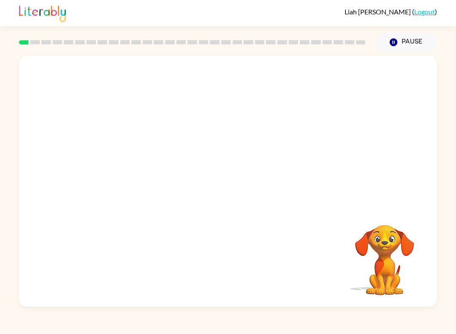 The width and height of the screenshot is (456, 334). I want to click on a: Logout, so click(424, 11).